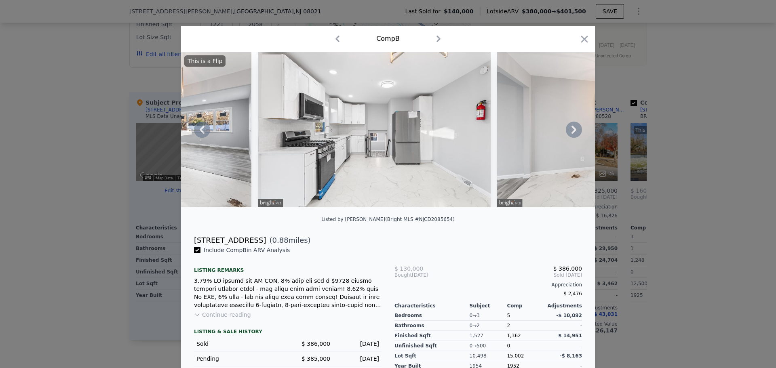  What do you see at coordinates (508, 316) in the screenshot?
I see `span: 5` at bounding box center [508, 316].